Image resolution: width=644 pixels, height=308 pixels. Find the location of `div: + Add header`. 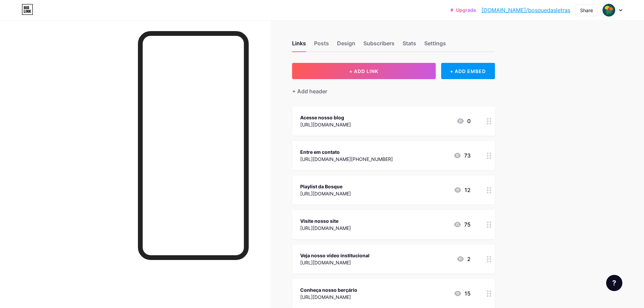

div: + Add header is located at coordinates (310, 91).